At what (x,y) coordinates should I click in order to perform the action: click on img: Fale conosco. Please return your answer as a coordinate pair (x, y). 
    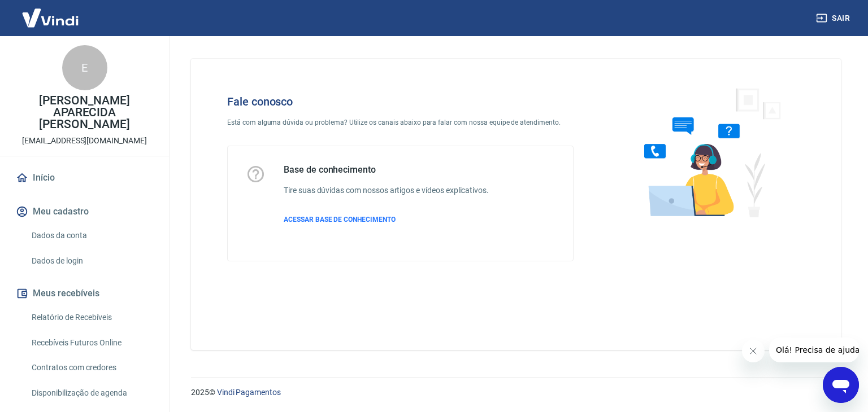
    Looking at the image, I should click on (708, 152).